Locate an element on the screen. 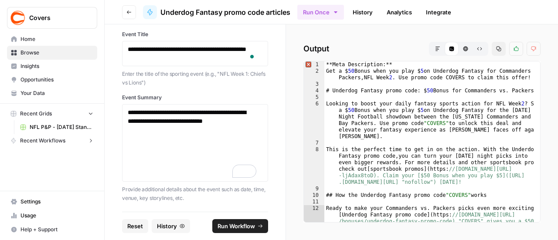 This screenshot has height=240, width=558. label: Event Summary is located at coordinates (195, 98).